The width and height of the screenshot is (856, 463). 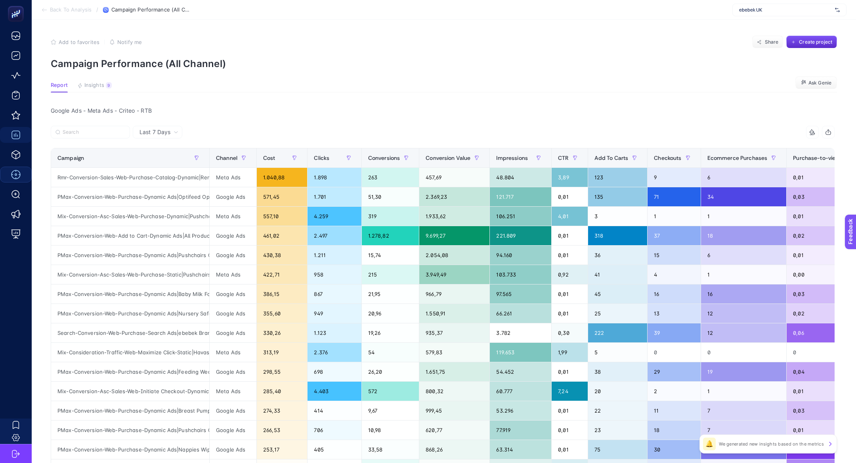 I want to click on div: 20, so click(x=618, y=391).